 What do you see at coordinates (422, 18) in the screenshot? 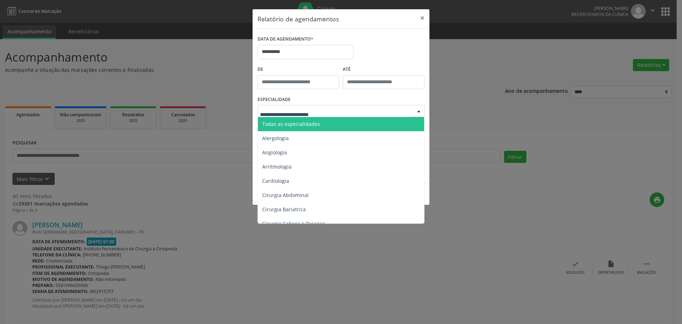
I see `button: Close` at bounding box center [422, 18].